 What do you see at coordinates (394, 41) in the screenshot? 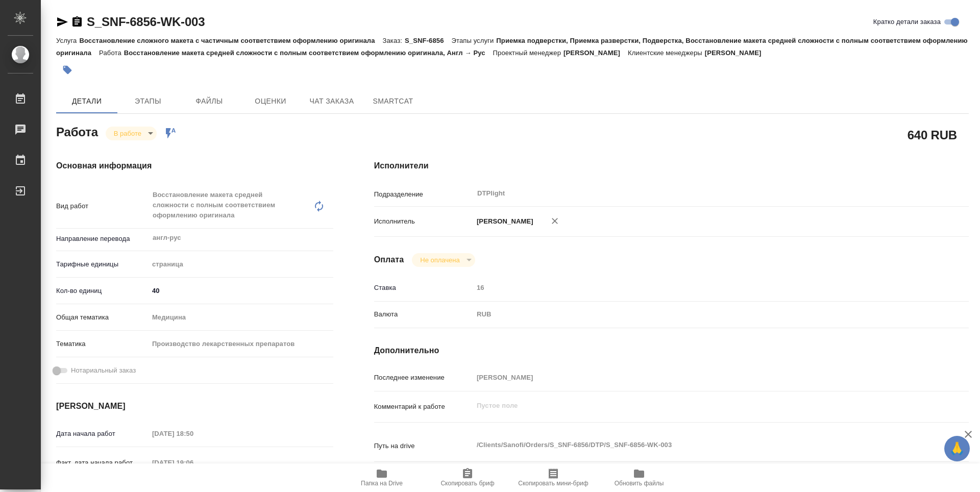
I see `p: Заказ:` at bounding box center [394, 41].